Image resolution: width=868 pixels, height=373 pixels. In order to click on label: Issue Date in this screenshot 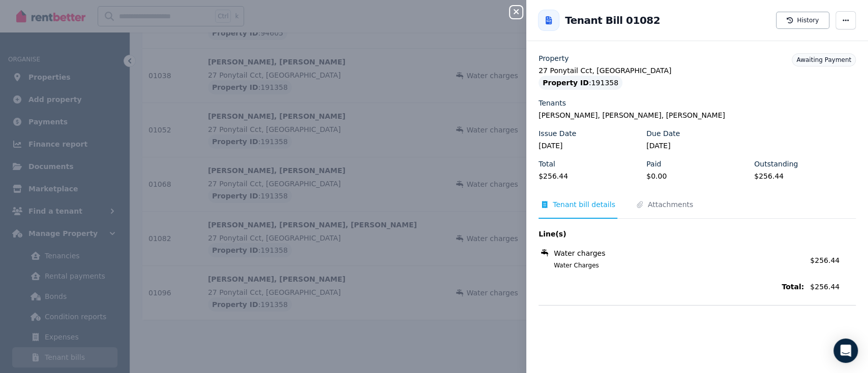, I will do `click(557, 133)`.